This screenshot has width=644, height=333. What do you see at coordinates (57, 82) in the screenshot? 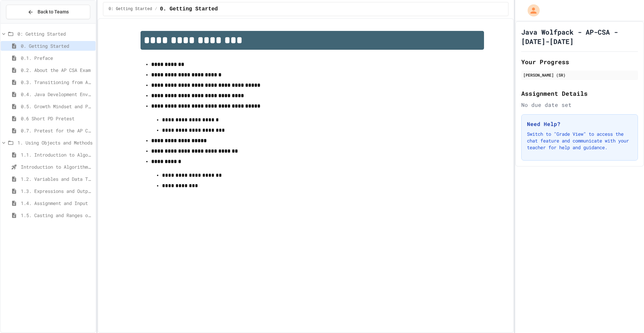
I see `span: 0.3. Transitioning from AP CSP to AP CSA` at bounding box center [57, 82].